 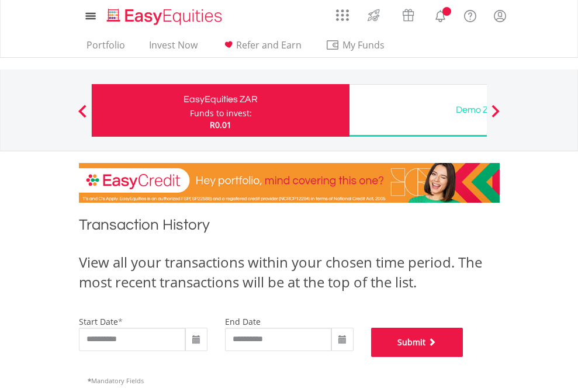 What do you see at coordinates (165, 16) in the screenshot?
I see `img: EasyEquities_Logo.png` at bounding box center [165, 16].